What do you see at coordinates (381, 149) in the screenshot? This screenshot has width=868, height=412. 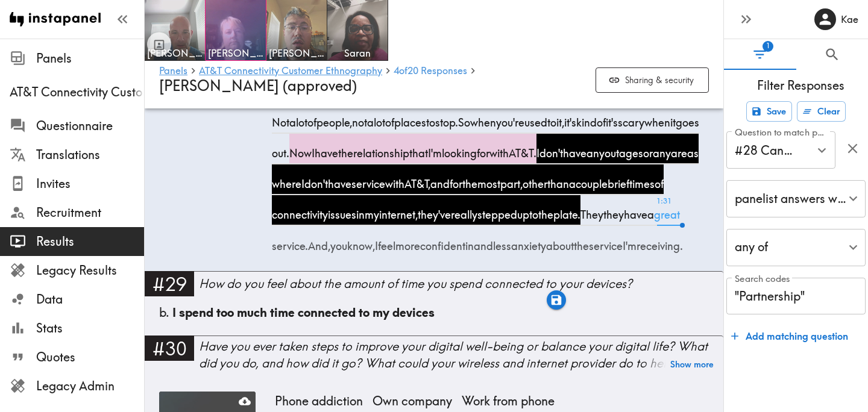 I see `span: relationship` at bounding box center [381, 149].